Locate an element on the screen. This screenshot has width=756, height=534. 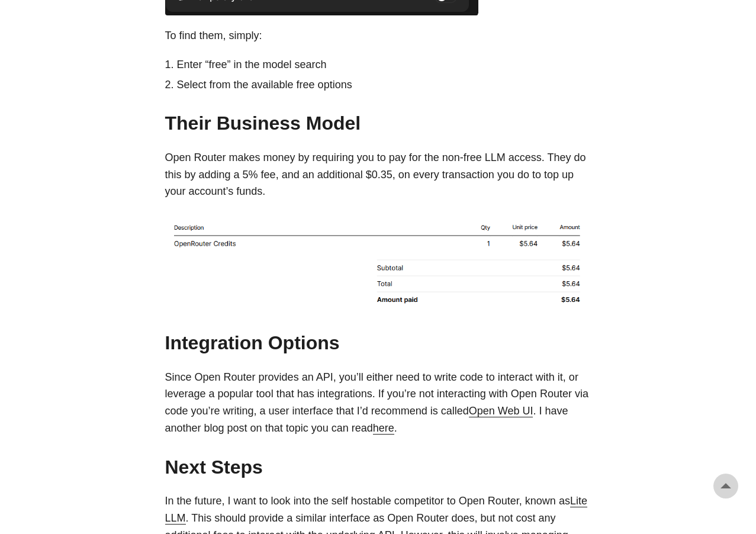
li: Select from the available free options is located at coordinates (385, 85).